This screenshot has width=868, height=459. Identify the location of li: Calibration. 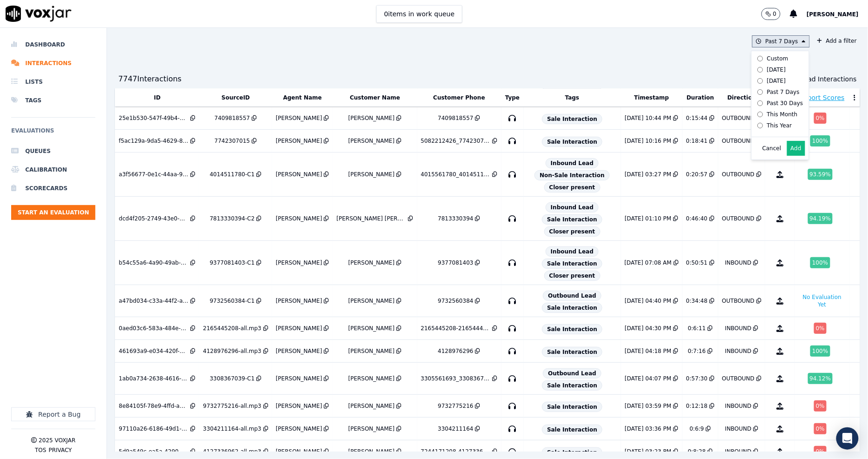
(53, 170).